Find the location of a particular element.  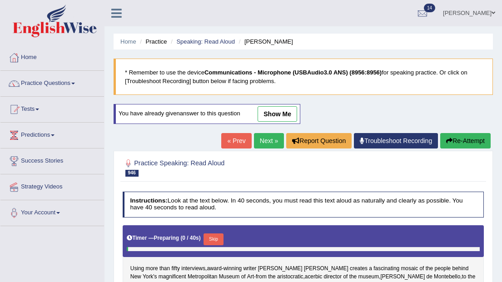

a: Your Account is located at coordinates (52, 212).